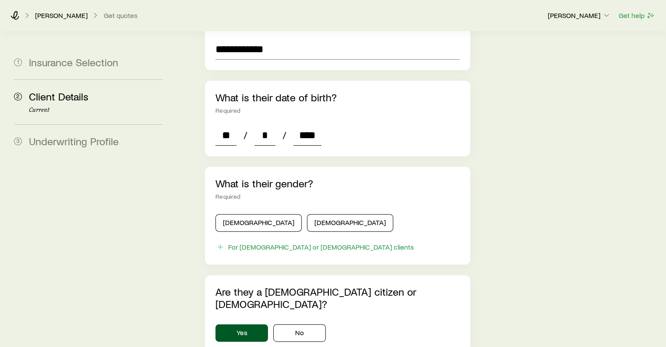 The width and height of the screenshot is (666, 347). Describe the element at coordinates (74, 141) in the screenshot. I see `span: Underwriting Profile` at that location.